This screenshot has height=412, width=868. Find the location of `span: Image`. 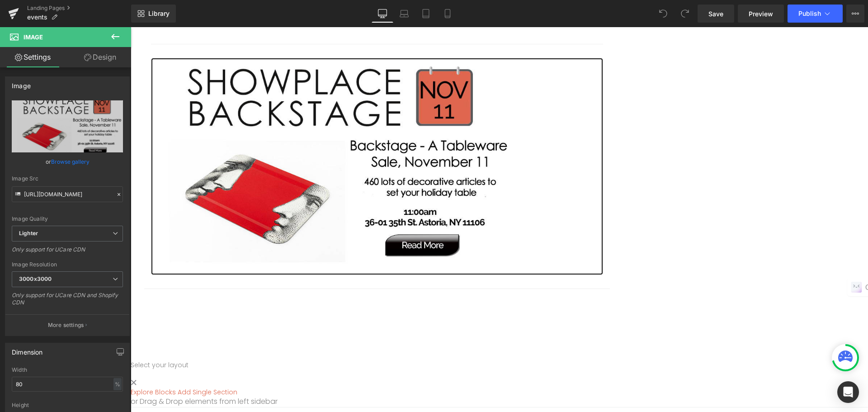

span: Image is located at coordinates (33, 37).